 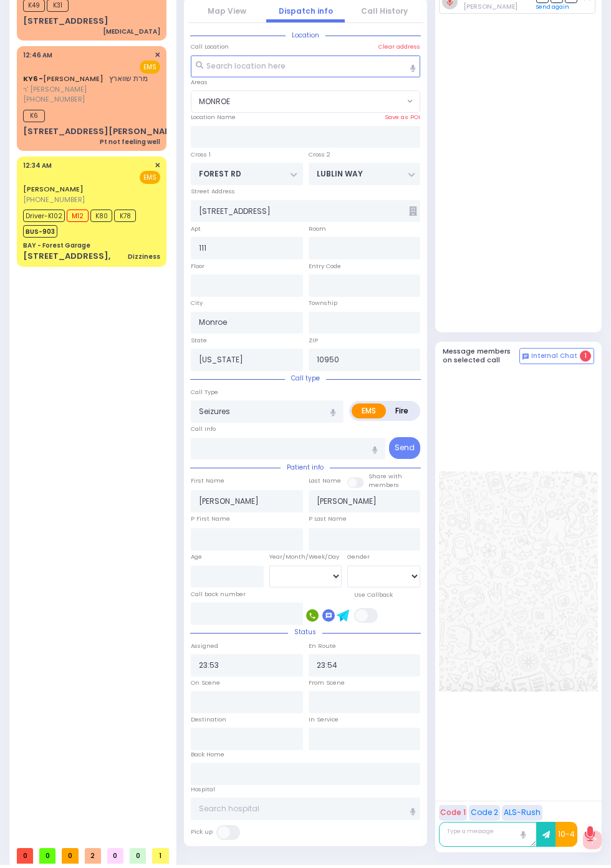 I want to click on label: Pick up, so click(x=201, y=832).